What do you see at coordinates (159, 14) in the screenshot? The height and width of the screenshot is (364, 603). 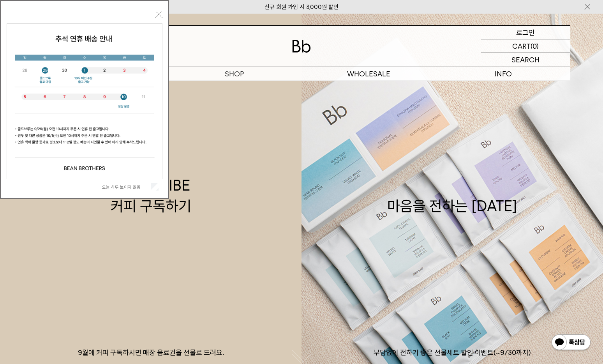 I see `button: 닫기` at bounding box center [159, 14].